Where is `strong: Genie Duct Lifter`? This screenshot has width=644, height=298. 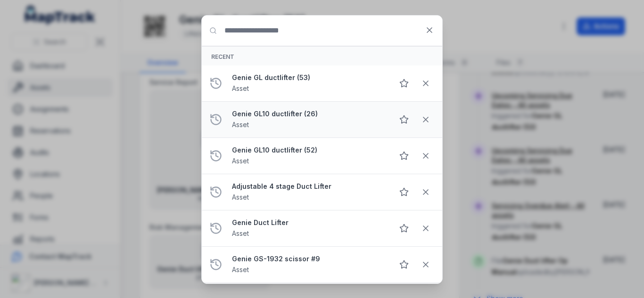
strong: Genie Duct Lifter is located at coordinates (308, 224).